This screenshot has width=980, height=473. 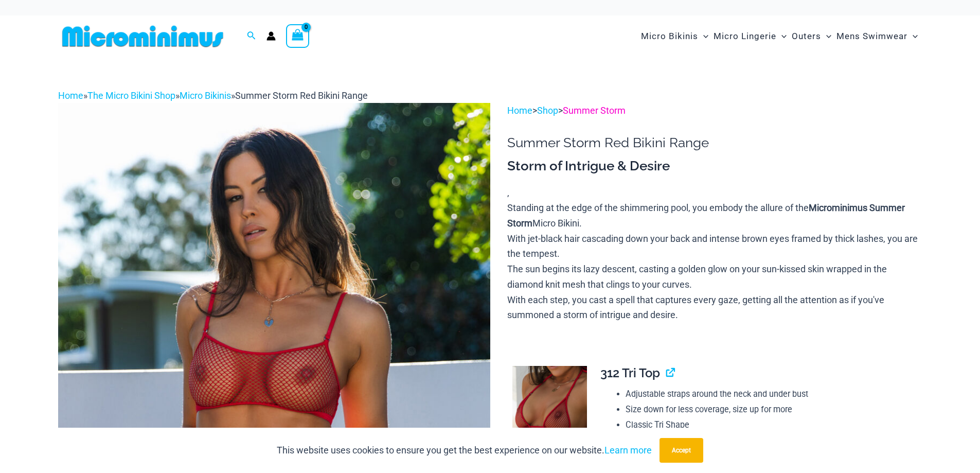 What do you see at coordinates (594, 110) in the screenshot?
I see `a: Summer Storm` at bounding box center [594, 110].